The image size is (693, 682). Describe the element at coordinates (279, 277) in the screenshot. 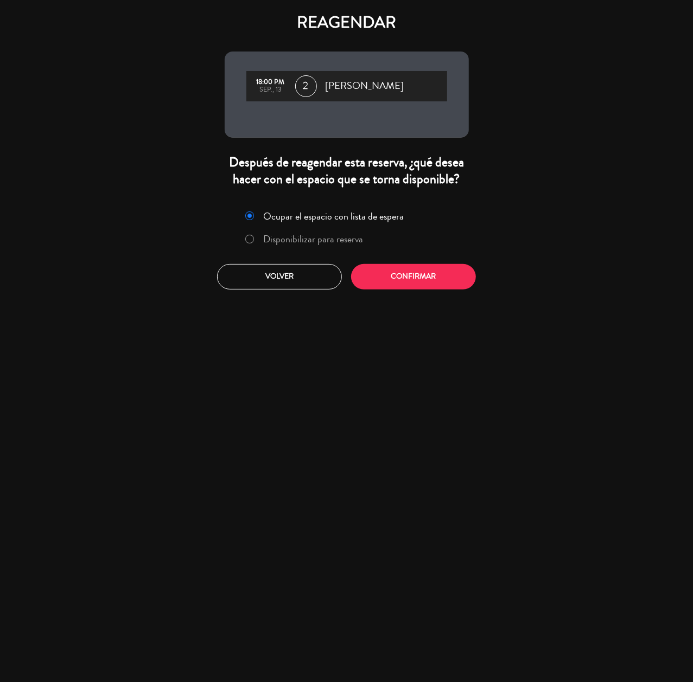

I see `button: Volver` at that location.